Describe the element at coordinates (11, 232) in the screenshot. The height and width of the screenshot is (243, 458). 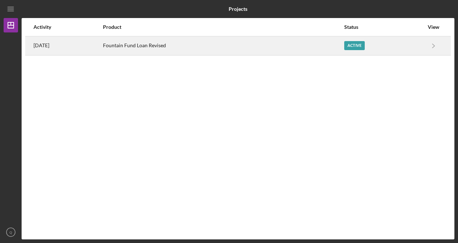
I see `button: Q` at that location.